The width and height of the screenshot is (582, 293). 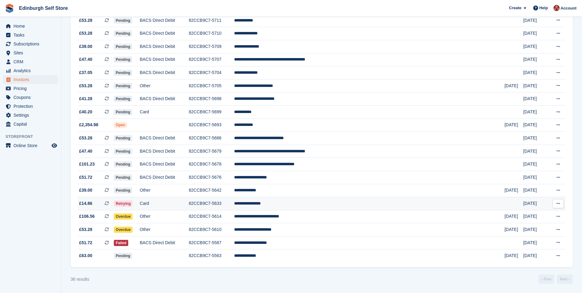 I want to click on td: 82CCB9C7-5705, so click(x=211, y=86).